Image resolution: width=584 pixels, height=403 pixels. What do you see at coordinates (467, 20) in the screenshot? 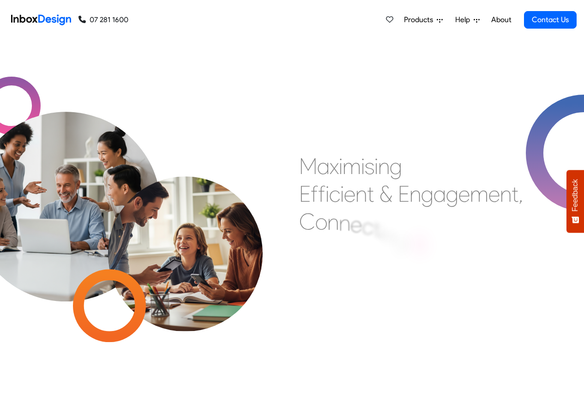
I see `a: Help` at bounding box center [467, 20].